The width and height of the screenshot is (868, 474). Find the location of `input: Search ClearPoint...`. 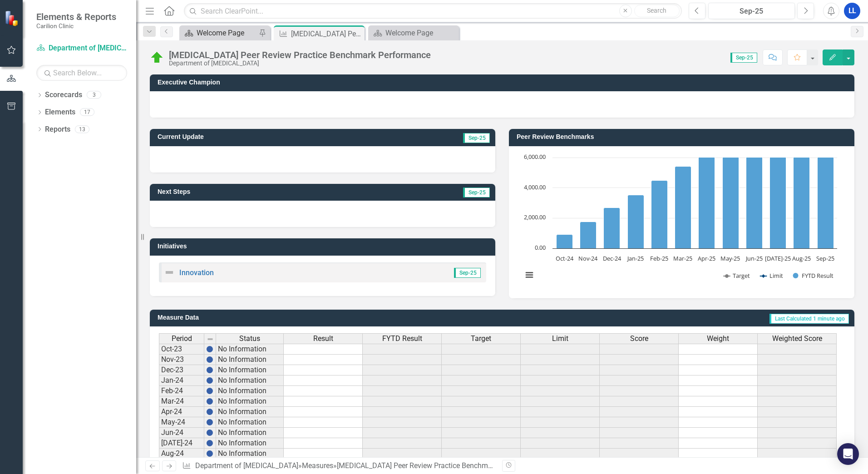

input: Search ClearPoint... is located at coordinates (433, 11).